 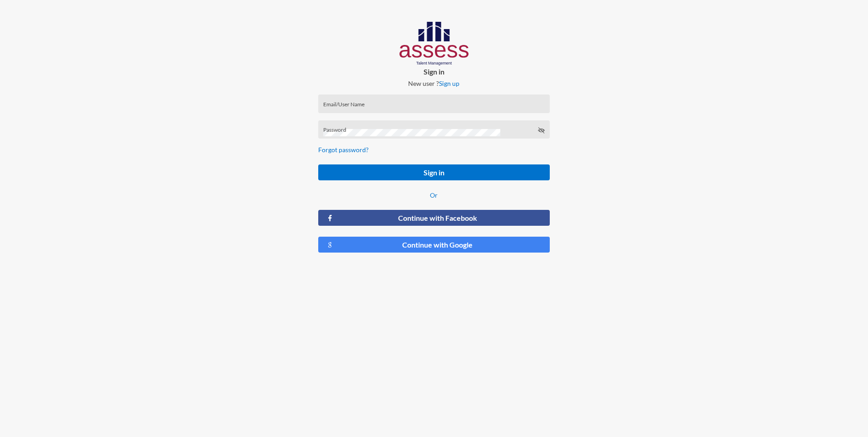 I want to click on button: Sign in, so click(x=434, y=172).